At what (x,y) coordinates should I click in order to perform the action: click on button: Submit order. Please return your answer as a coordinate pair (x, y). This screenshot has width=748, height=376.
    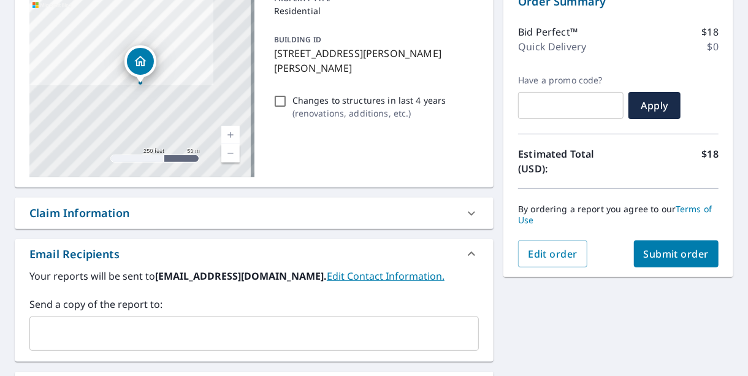
    Looking at the image, I should click on (676, 254).